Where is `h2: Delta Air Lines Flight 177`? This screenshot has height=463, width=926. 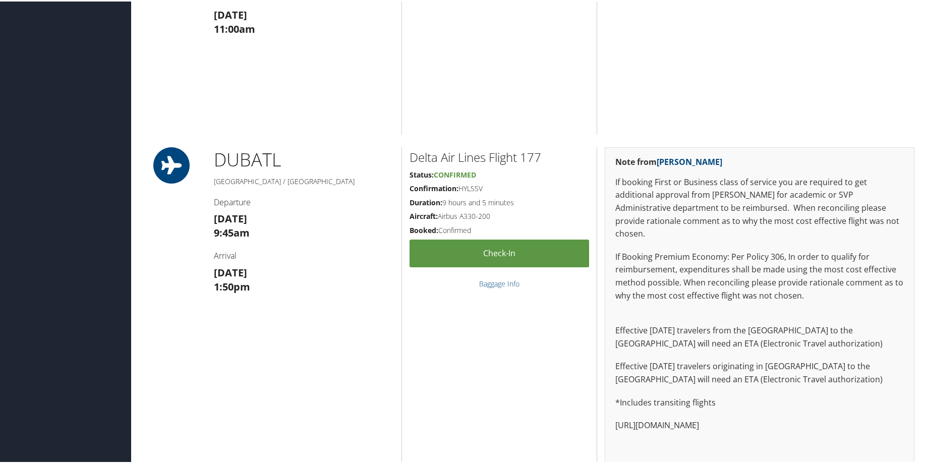 h2: Delta Air Lines Flight 177 is located at coordinates (499, 156).